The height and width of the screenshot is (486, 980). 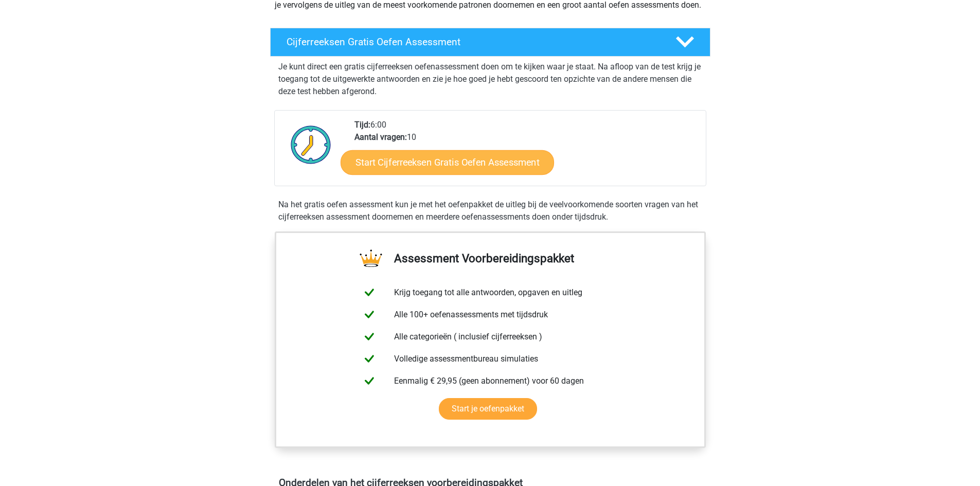 I want to click on a: Cijferreeksen Gratis Oefen Assessment, so click(x=490, y=42).